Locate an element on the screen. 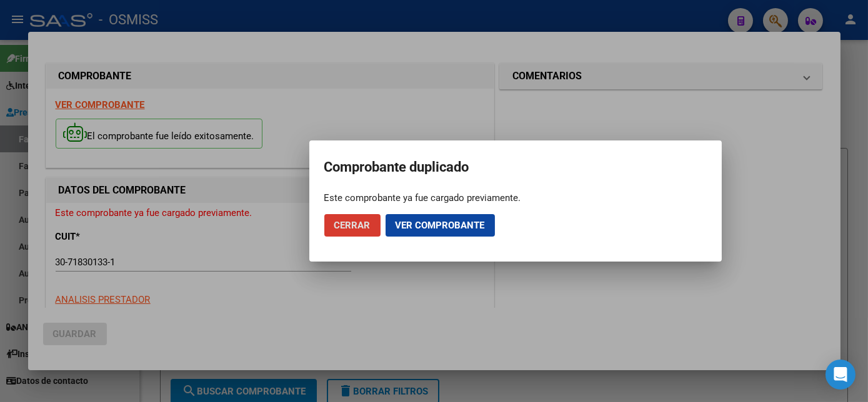 The height and width of the screenshot is (402, 868). div: Open Intercom Messenger is located at coordinates (840, 374).